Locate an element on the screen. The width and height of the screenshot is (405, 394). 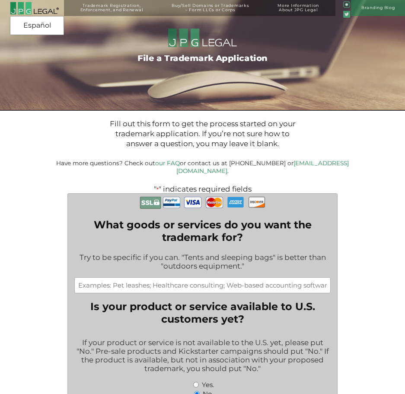
a: Español is located at coordinates (37, 25).